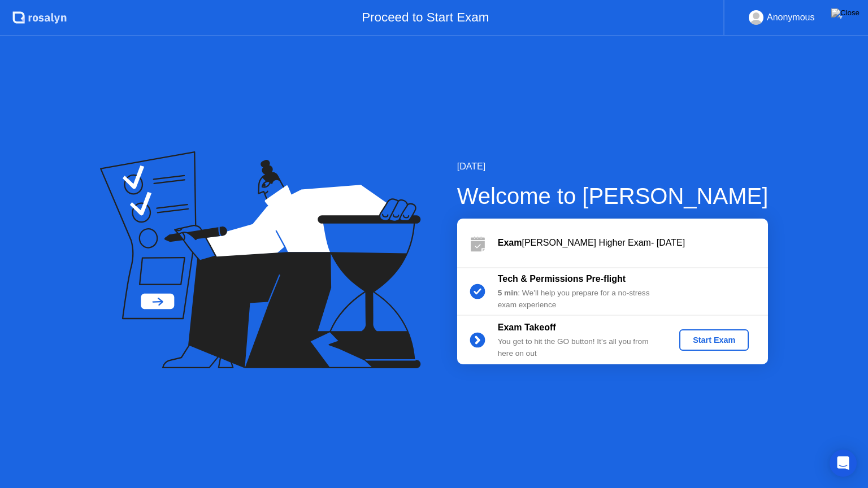 The image size is (868, 488). I want to click on div: You get to hit the GO button! It’s all you from here on out, so click(579, 348).